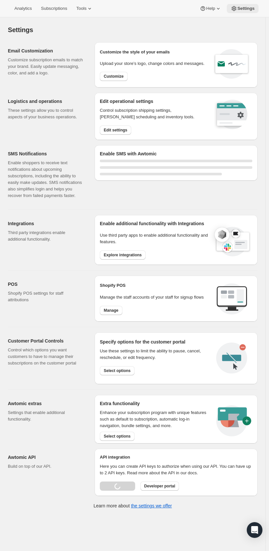 This screenshot has width=269, height=551. I want to click on h2: Edit operational settings, so click(153, 101).